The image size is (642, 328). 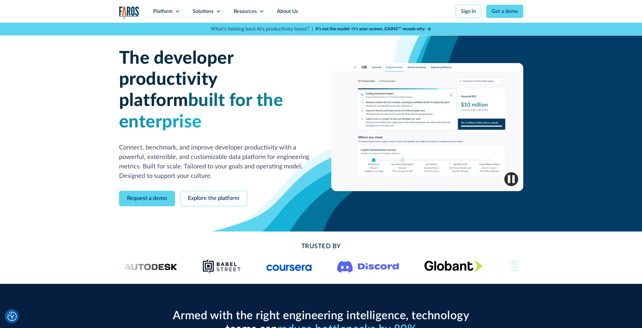 What do you see at coordinates (213, 198) in the screenshot?
I see `a: Explore the platform` at bounding box center [213, 198].